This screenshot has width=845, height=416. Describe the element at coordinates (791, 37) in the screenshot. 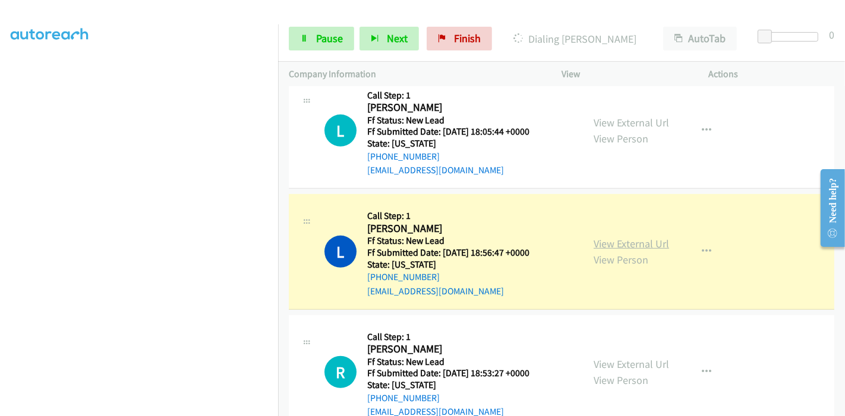

I see `div: Delay between calls (in seconds)` at that location.